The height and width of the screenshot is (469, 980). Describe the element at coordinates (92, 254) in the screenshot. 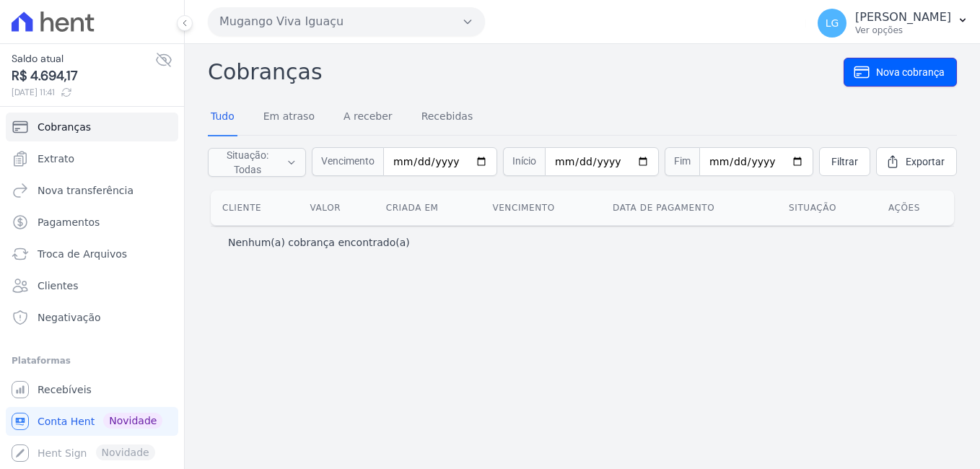

I see `a: Troca de Arquivos` at that location.